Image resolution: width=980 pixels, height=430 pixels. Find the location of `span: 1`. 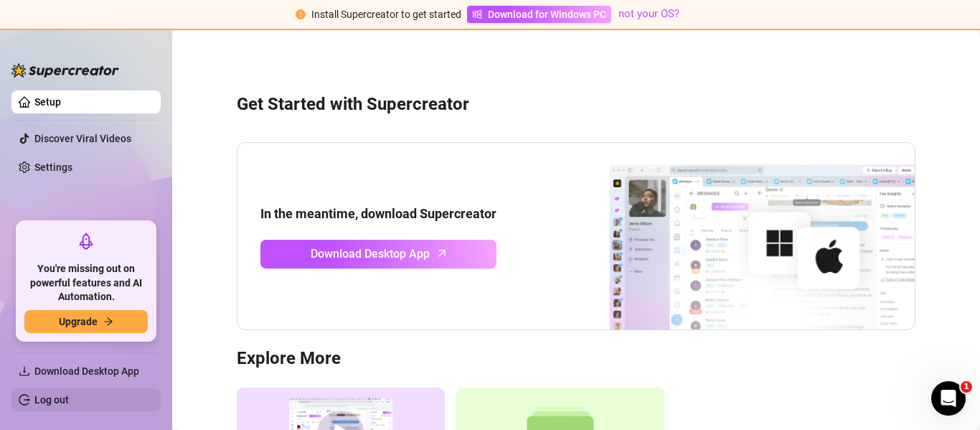

span: 1 is located at coordinates (966, 387).